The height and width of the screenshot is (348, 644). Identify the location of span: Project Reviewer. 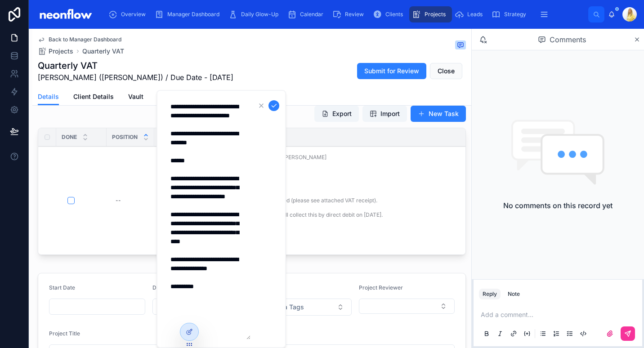
(381, 287).